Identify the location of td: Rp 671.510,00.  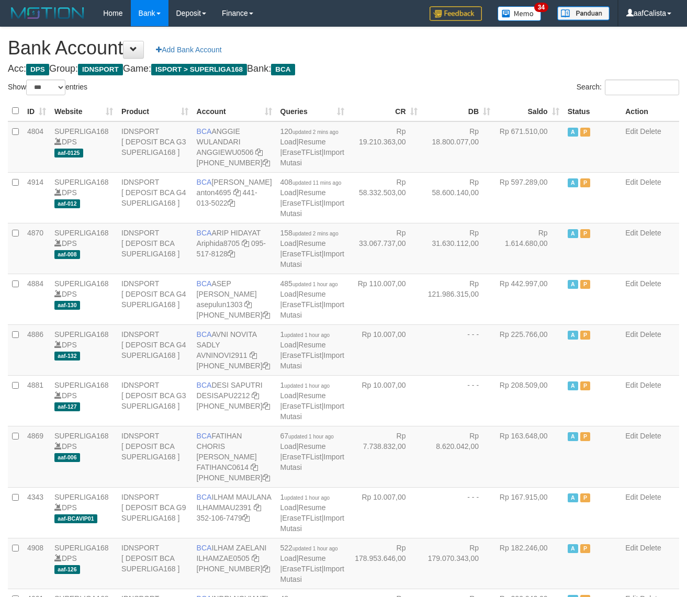
(529, 147).